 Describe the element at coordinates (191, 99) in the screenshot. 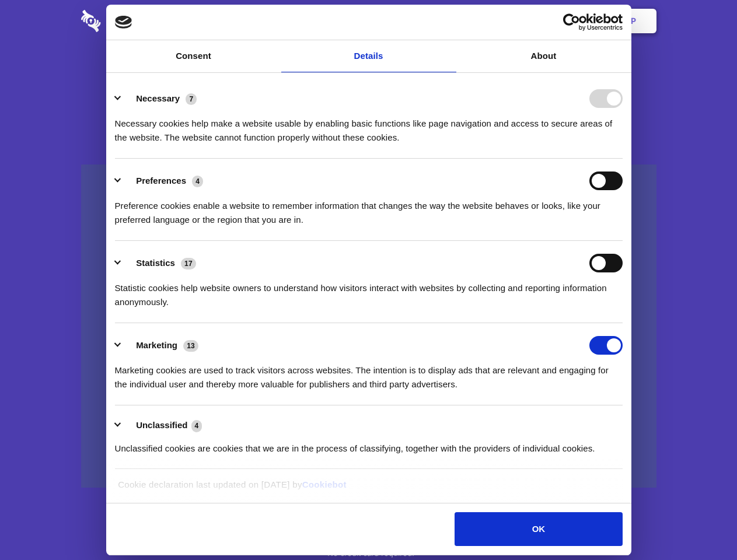

I see `span: 7` at that location.